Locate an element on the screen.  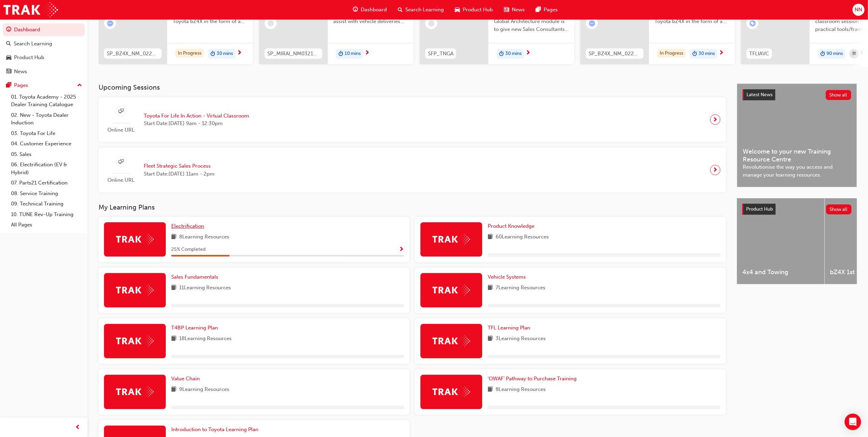
a: 4x4 and Towing is located at coordinates (781, 241).